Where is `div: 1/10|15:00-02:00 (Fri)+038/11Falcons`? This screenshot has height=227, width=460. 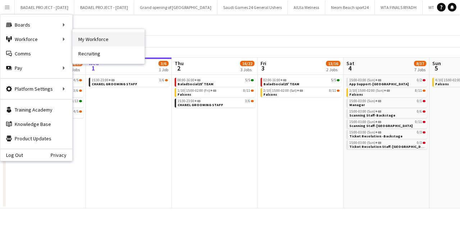 div: 1/10|15:00-02:00 (Fri)+038/11Falcons is located at coordinates (215, 93).